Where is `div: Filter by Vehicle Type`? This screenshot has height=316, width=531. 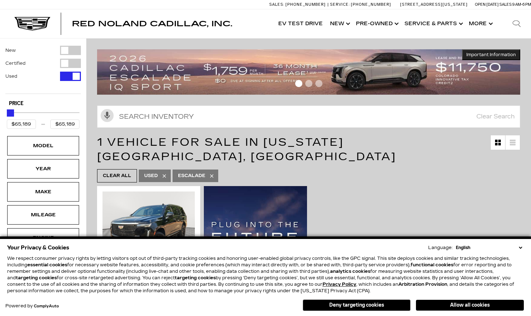 div: Filter by Vehicle Type is located at coordinates (43, 69).